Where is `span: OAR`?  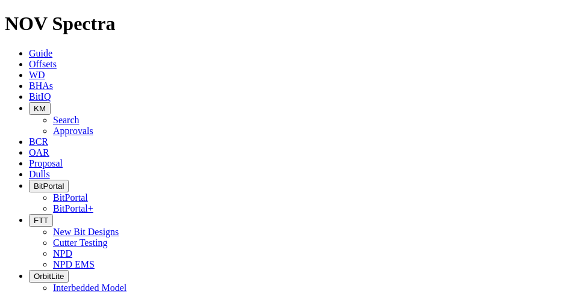
span: OAR is located at coordinates (39, 152).